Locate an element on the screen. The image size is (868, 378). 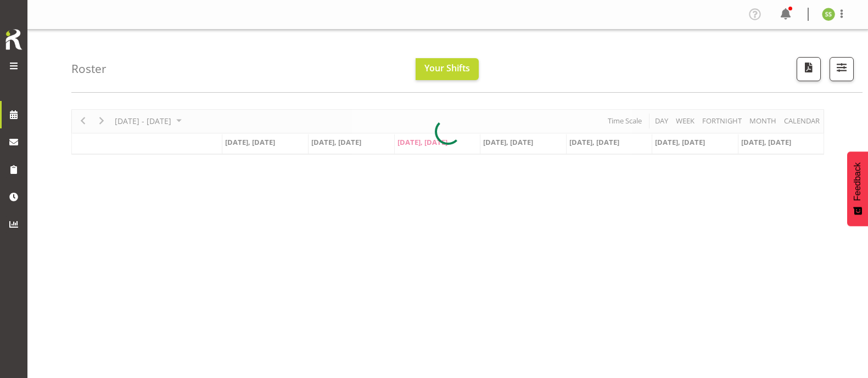
h4: Roster is located at coordinates (89, 68).